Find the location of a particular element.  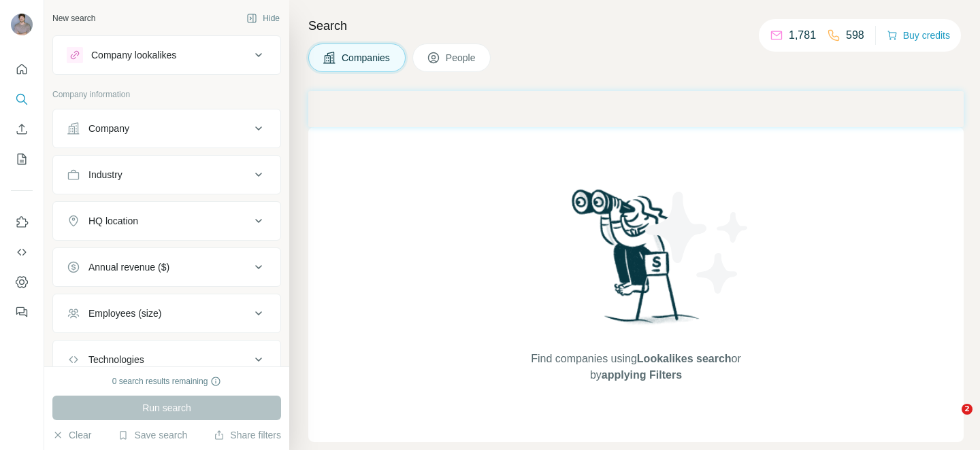

div: 0 search results remaining is located at coordinates (167, 381).